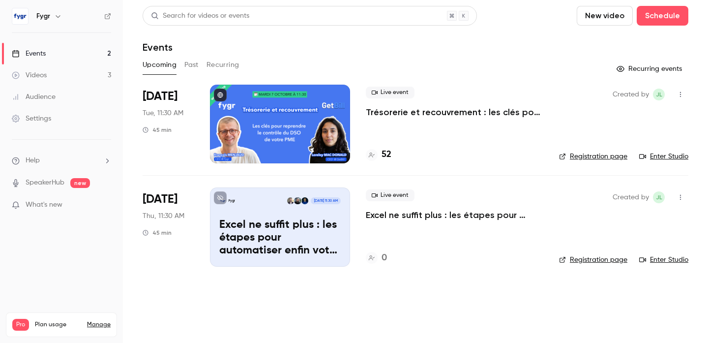 Image resolution: width=708 pixels, height=343 pixels. I want to click on div: Oct 7 Tue, 11:30 AM (Europe/Paris), so click(168, 124).